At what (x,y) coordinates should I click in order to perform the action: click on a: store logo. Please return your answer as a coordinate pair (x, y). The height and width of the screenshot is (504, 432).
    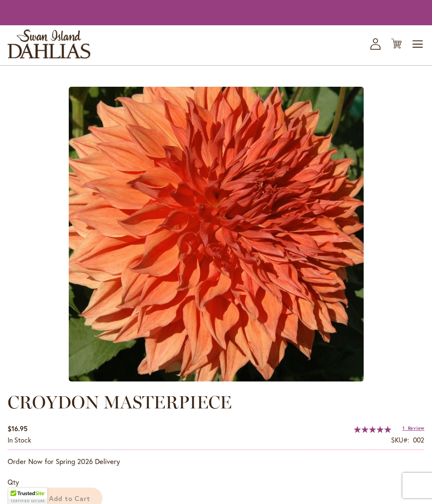
    Looking at the image, I should click on (49, 44).